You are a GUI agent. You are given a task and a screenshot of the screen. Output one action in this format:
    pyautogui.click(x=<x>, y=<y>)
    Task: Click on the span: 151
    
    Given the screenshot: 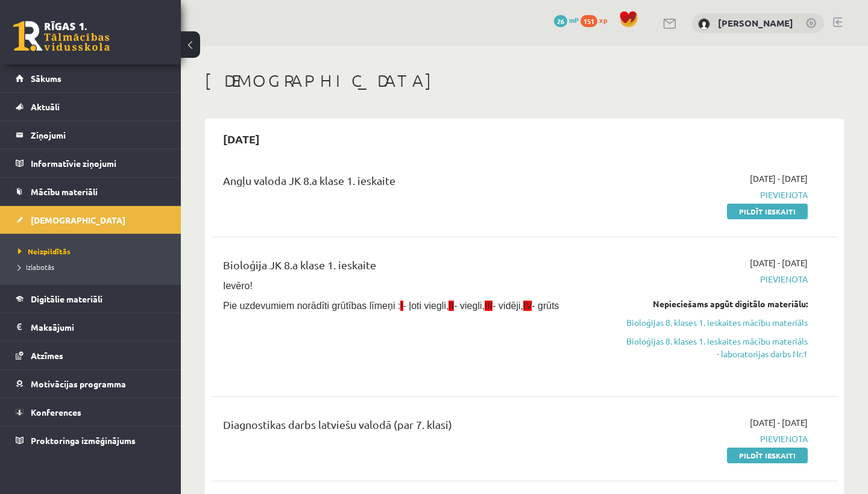 What is the action you would take?
    pyautogui.click(x=589, y=21)
    